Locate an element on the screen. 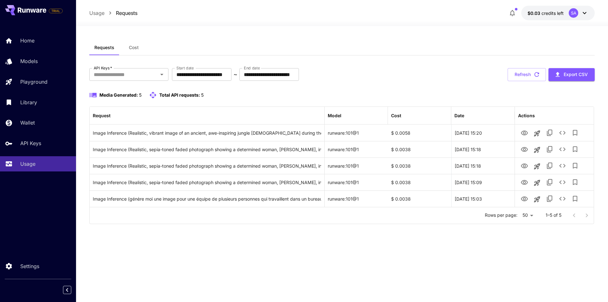 The height and width of the screenshot is (302, 608). button: $0.0348SA is located at coordinates (558, 13).